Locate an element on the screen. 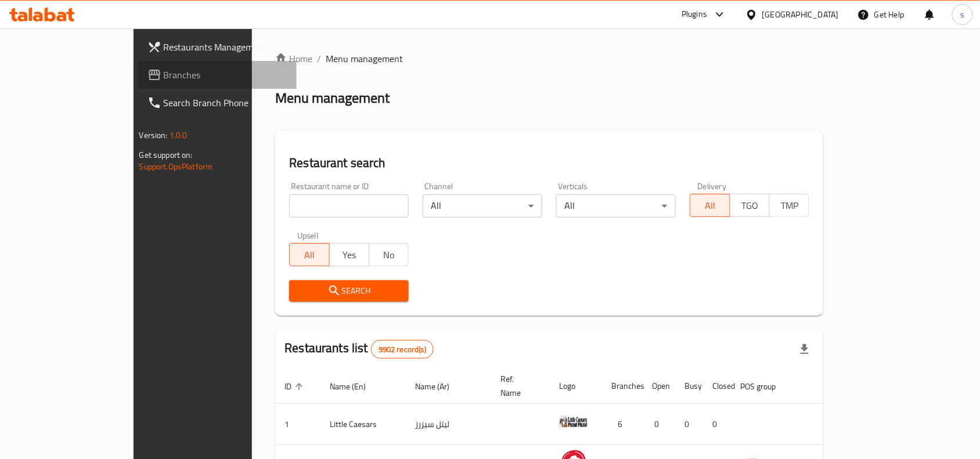  th: Closed is located at coordinates (717, 386).